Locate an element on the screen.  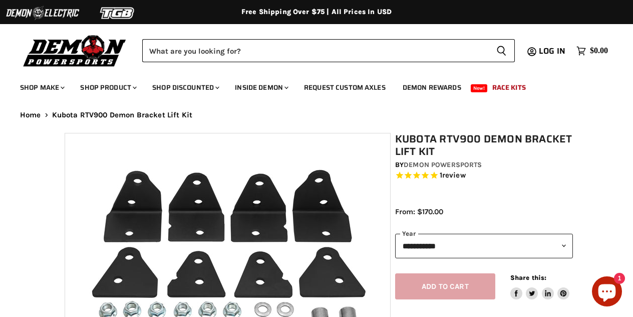
a: Request Custom Axles is located at coordinates (345, 87).